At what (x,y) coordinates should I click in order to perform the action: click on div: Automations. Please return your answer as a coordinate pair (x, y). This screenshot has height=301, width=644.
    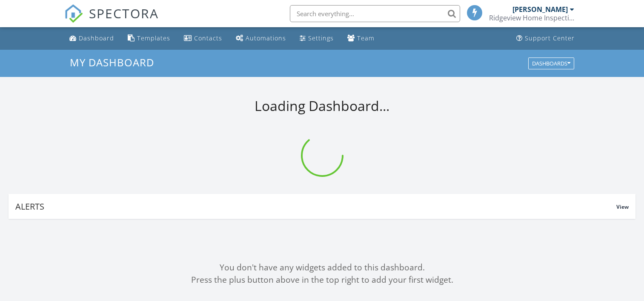
    Looking at the image, I should click on (266, 38).